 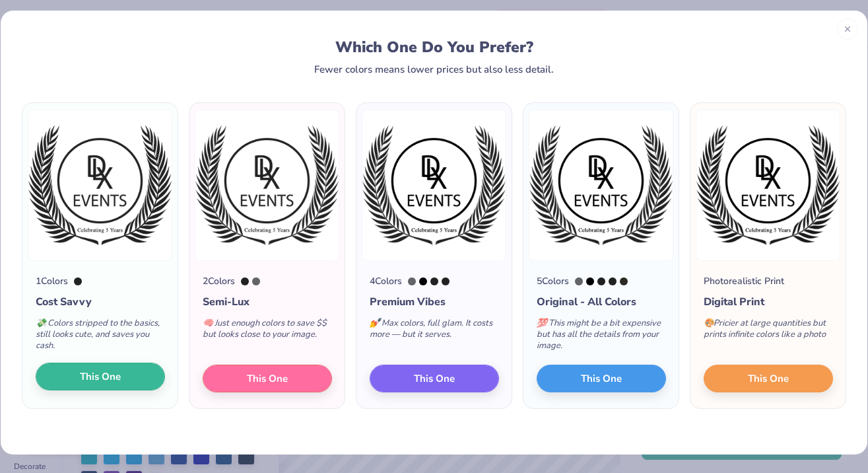 What do you see at coordinates (219, 281) in the screenshot?
I see `div: 2 Colors` at bounding box center [219, 281].